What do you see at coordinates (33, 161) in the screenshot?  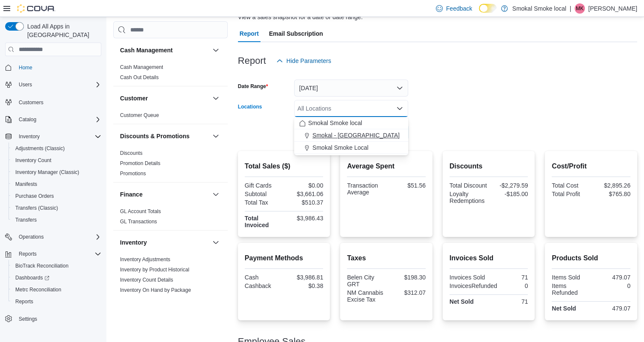 I see `span: Inventory Count` at bounding box center [33, 161].